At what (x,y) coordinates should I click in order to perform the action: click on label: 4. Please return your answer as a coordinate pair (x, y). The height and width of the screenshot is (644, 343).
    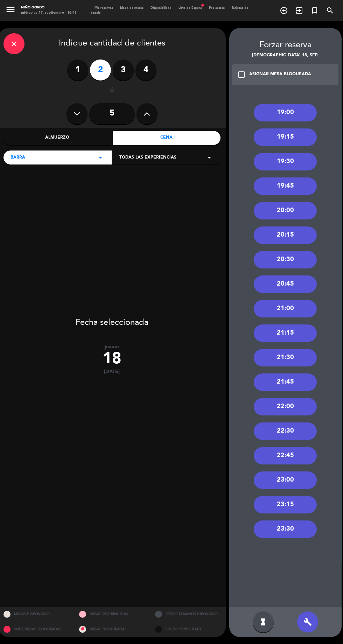
    Looking at the image, I should click on (146, 70).